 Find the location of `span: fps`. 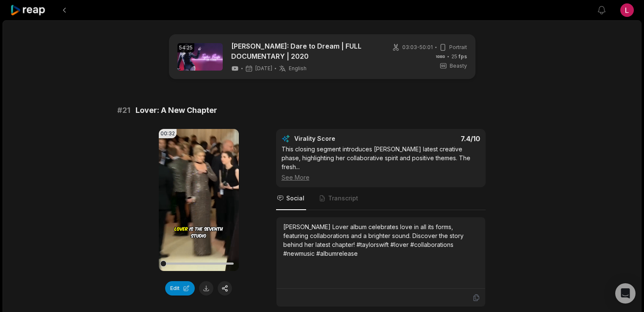

span: fps is located at coordinates (463, 56).